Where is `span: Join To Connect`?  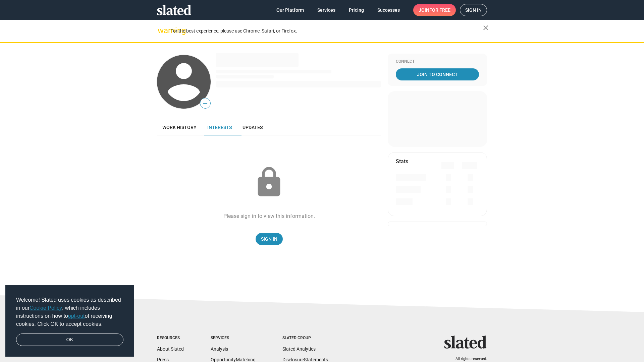
span: Join To Connect is located at coordinates (437, 75).